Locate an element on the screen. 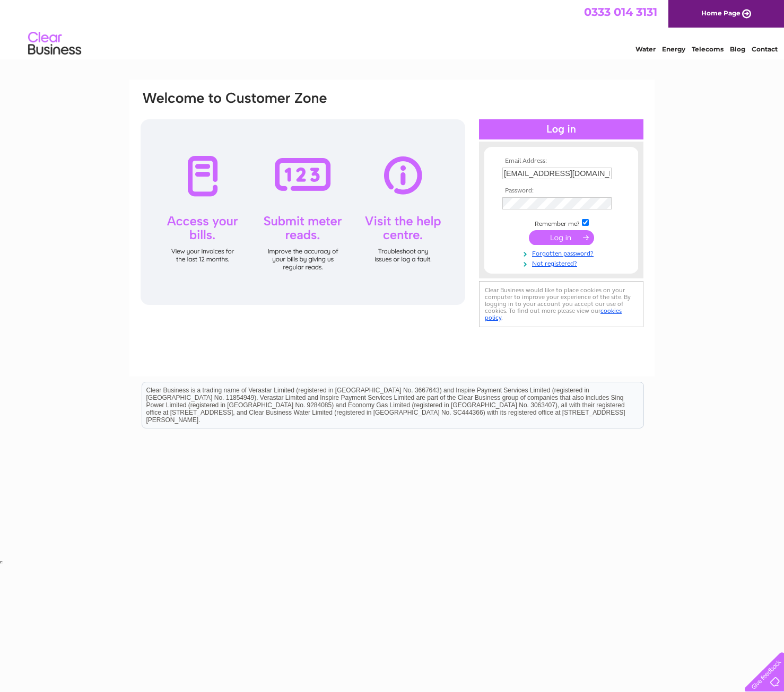 The height and width of the screenshot is (692, 784). a: Forgotten password? is located at coordinates (562, 252).